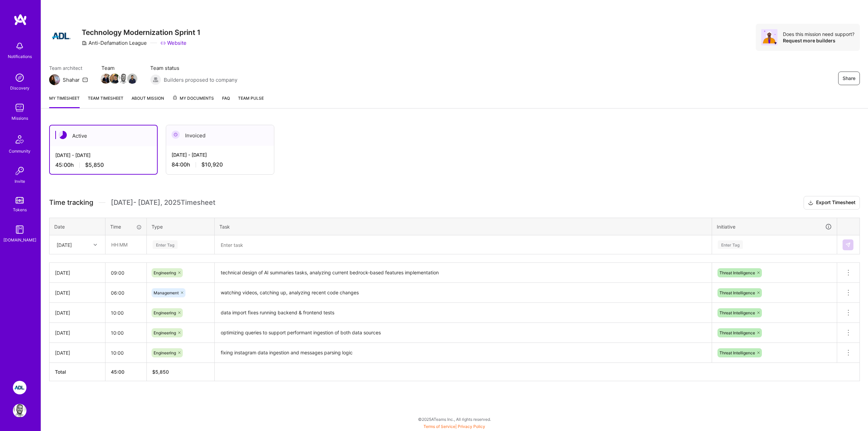 This screenshot has width=868, height=431. I want to click on h3: Technology Modernization Sprint 1, so click(141, 32).